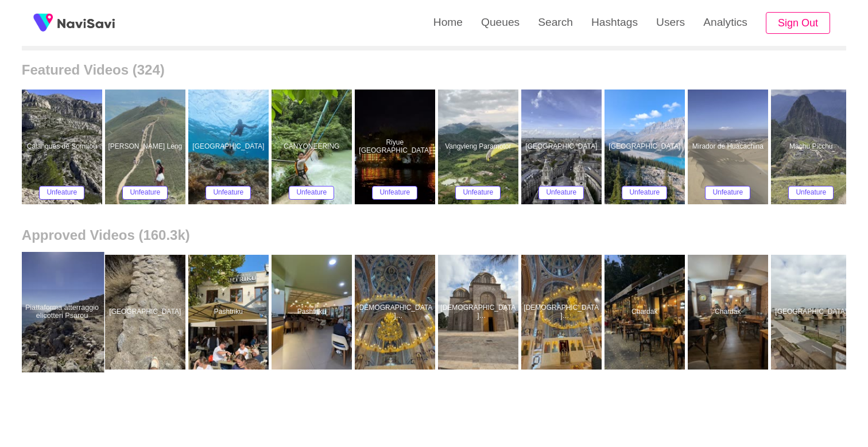  Describe the element at coordinates (729, 147) in the screenshot. I see `a: Mirador de HuacachinaMirador de HuacachinaUnfeature` at that location.